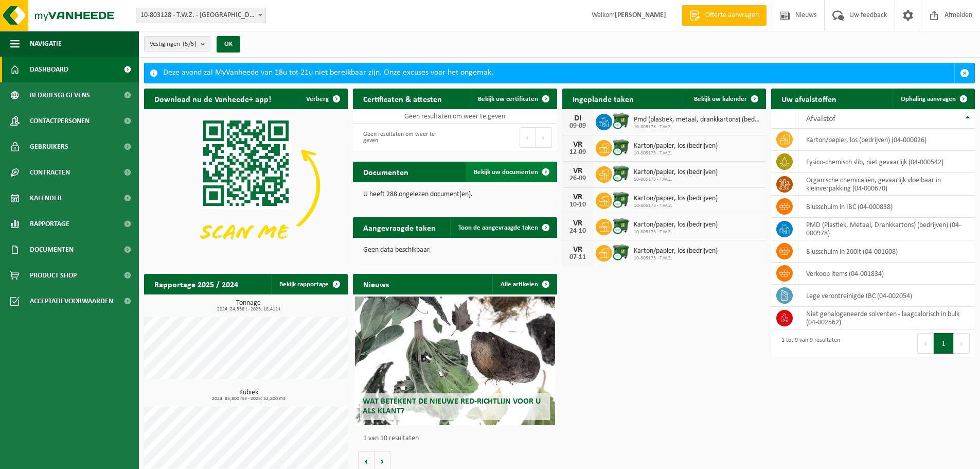  I want to click on a: Offerte aanvragen, so click(724, 16).